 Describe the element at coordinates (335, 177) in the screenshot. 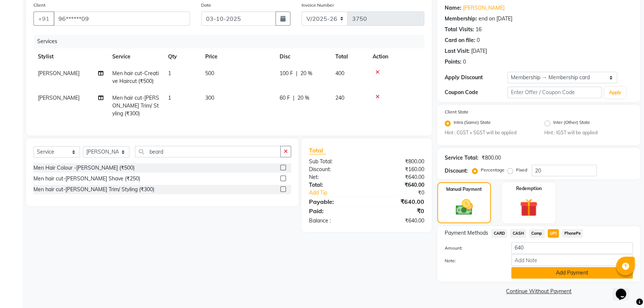

I see `div: Net:` at that location.